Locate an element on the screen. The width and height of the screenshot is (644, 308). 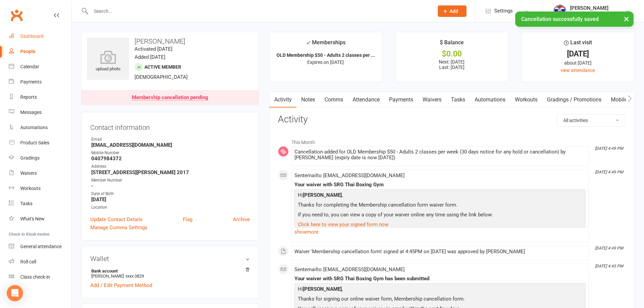
div: People is located at coordinates (28, 51).